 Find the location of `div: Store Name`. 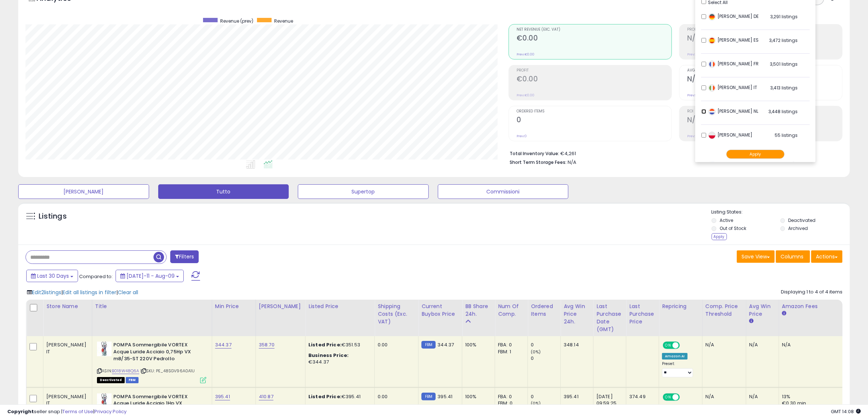

div: Store Name is located at coordinates (67, 306).